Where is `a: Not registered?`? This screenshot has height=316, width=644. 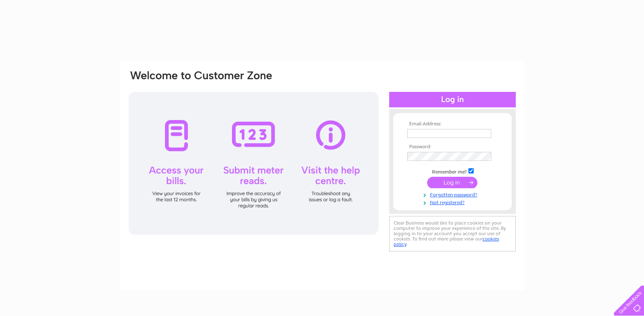
a: Not registered? is located at coordinates (453, 202).